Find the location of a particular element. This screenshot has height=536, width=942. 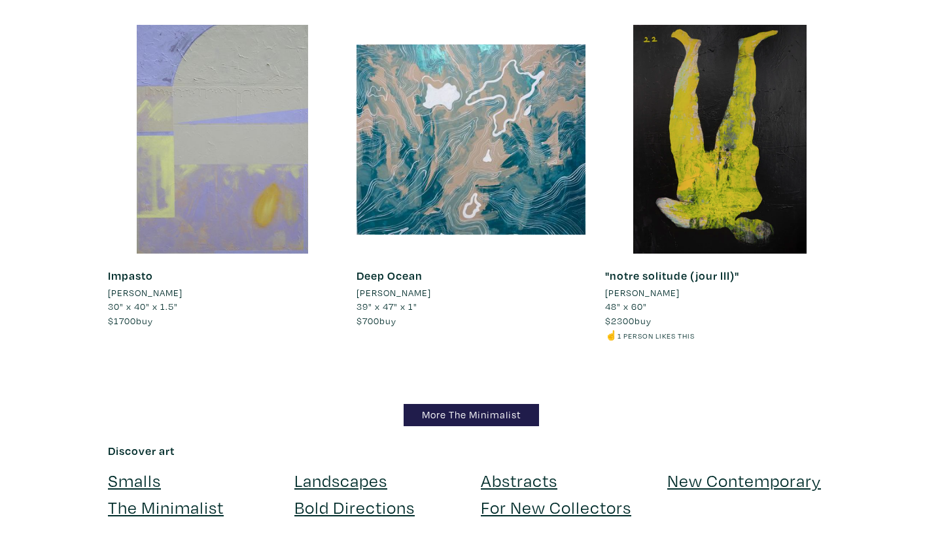

a: For New Collectors is located at coordinates (556, 507).